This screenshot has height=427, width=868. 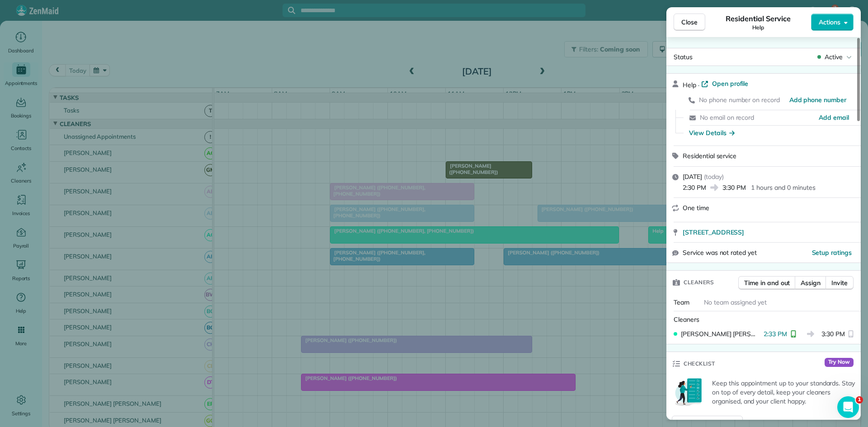 I want to click on span: Setup ratings, so click(x=831, y=253).